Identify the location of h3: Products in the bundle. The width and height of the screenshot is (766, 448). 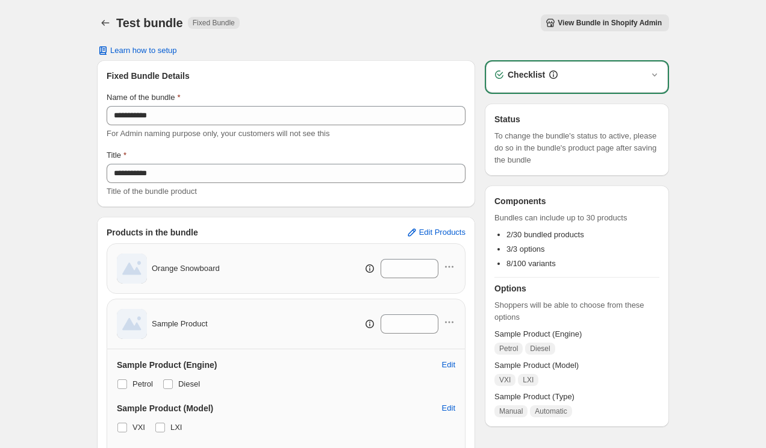
(152, 232).